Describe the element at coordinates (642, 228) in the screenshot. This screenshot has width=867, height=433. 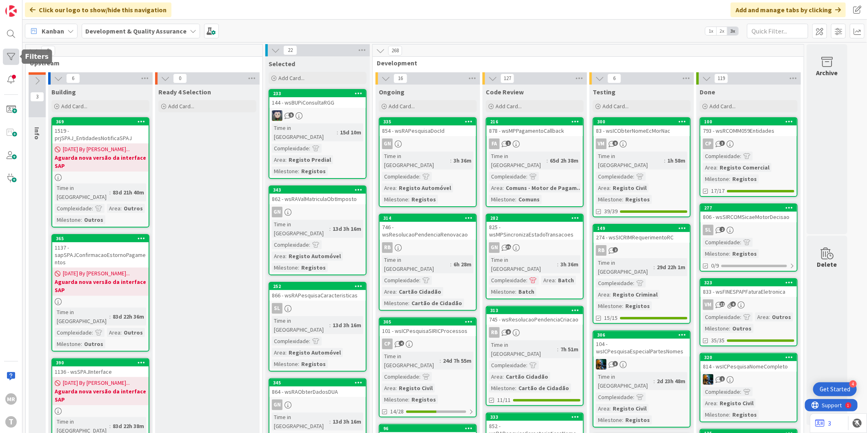
I see `div: 149` at that location.